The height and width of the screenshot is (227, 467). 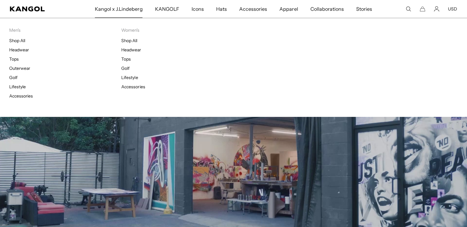 What do you see at coordinates (65, 30) in the screenshot?
I see `p: Men's` at bounding box center [65, 30].